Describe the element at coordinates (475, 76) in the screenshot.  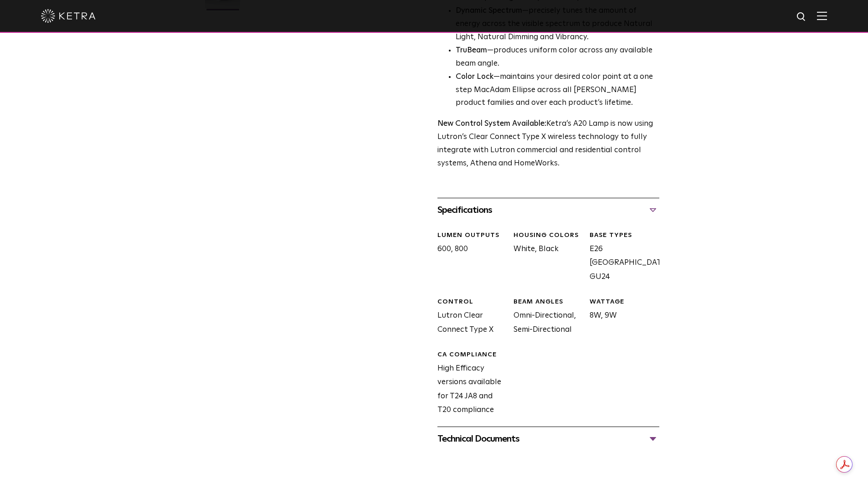
I see `strong: Color Lock` at that location.